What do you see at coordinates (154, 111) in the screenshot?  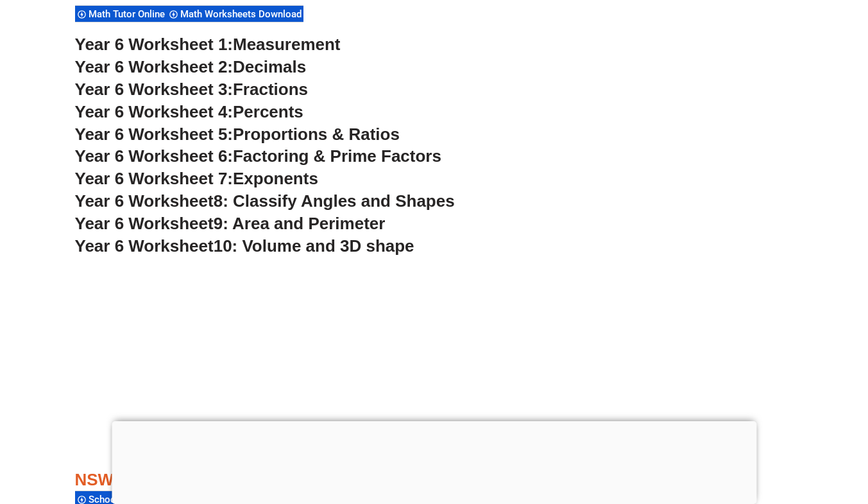 I see `span: Year 6 Worksheet 4:` at bounding box center [154, 111].